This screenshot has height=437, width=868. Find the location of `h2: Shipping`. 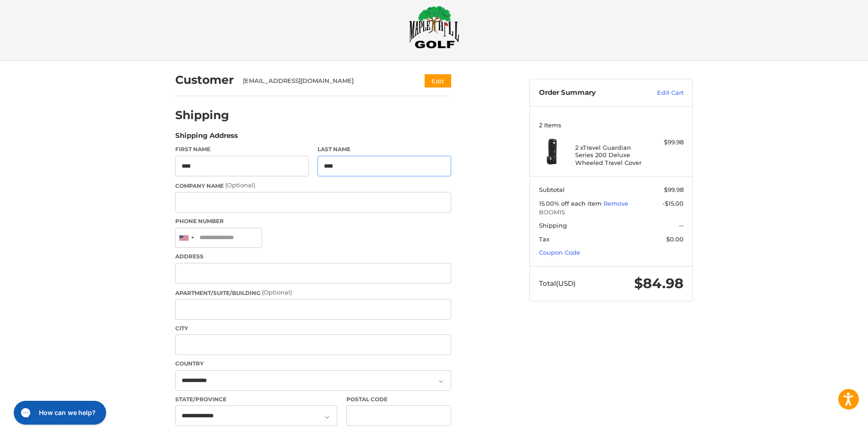

h2: Shipping is located at coordinates (202, 115).